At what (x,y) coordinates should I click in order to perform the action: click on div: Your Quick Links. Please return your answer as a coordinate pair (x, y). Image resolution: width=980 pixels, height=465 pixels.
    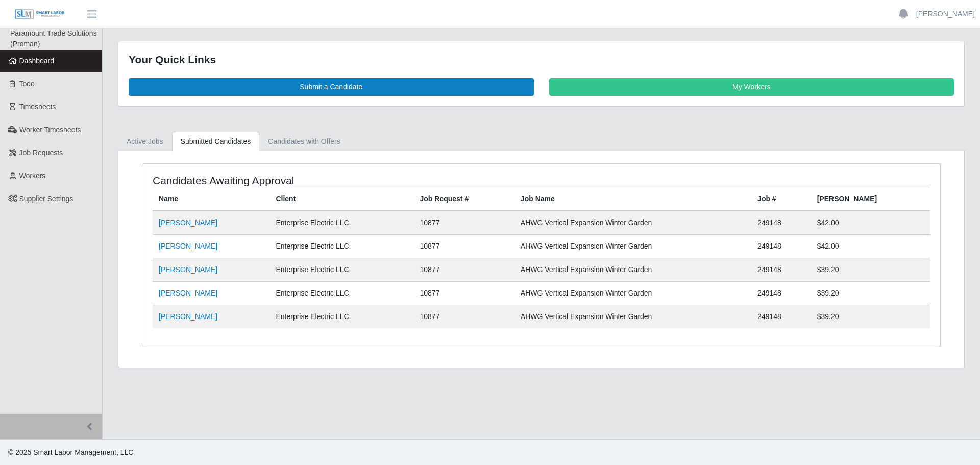
    Looking at the image, I should click on (541, 60).